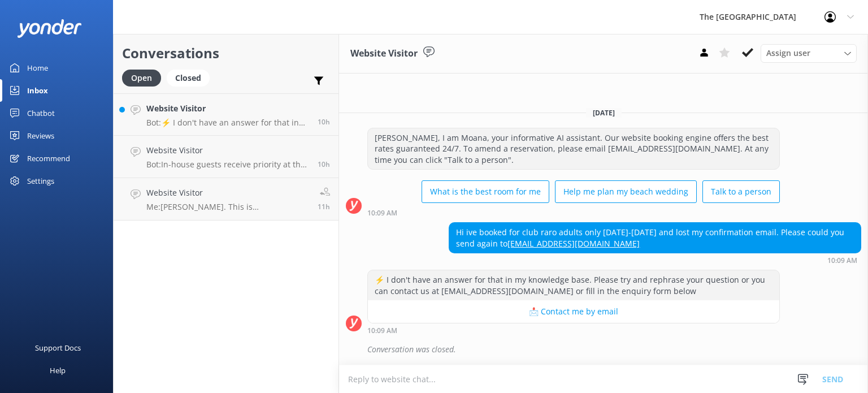 This screenshot has height=393, width=868. What do you see at coordinates (41, 136) in the screenshot?
I see `div: Reviews` at bounding box center [41, 136].